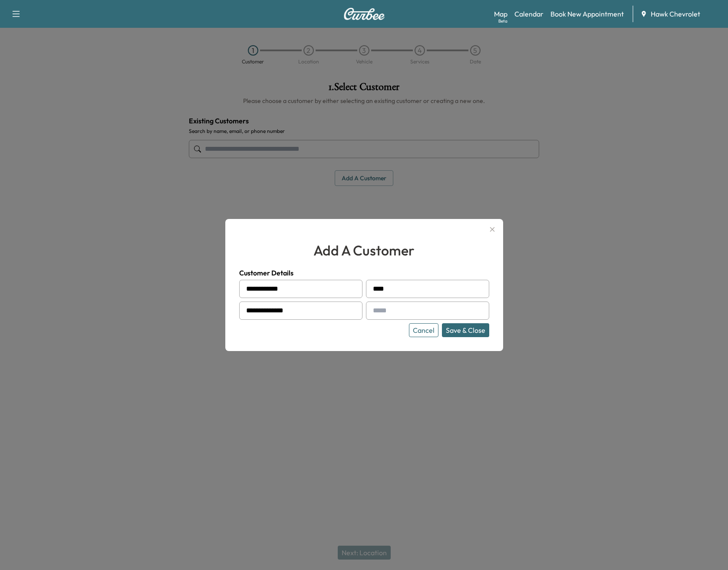  Describe the element at coordinates (529, 14) in the screenshot. I see `a: Calendar` at that location.